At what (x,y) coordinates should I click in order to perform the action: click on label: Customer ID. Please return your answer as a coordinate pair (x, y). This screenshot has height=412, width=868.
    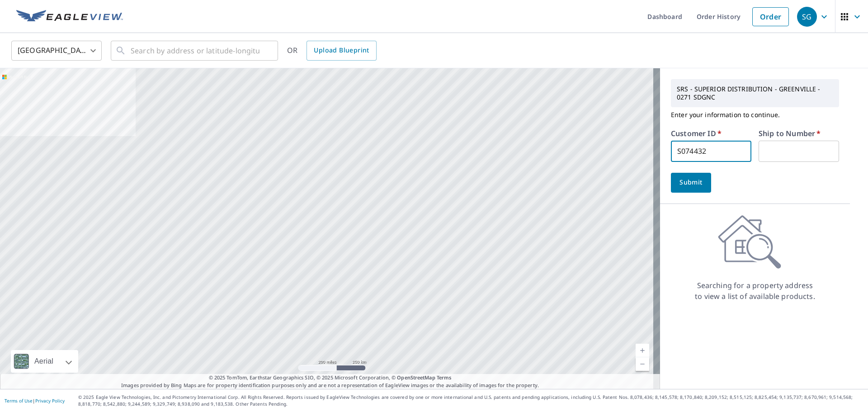
    Looking at the image, I should click on (696, 134).